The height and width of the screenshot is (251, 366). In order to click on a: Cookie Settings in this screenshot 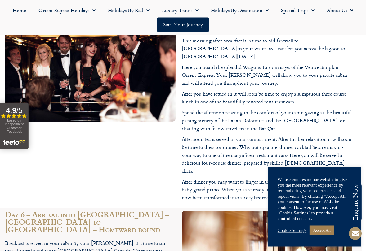, I will do `click(292, 231)`.